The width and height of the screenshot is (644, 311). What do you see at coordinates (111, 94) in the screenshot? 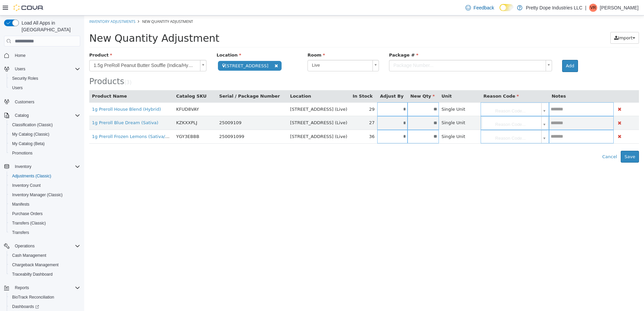
I see `td: KFUD8VAY` at bounding box center [111, 94].